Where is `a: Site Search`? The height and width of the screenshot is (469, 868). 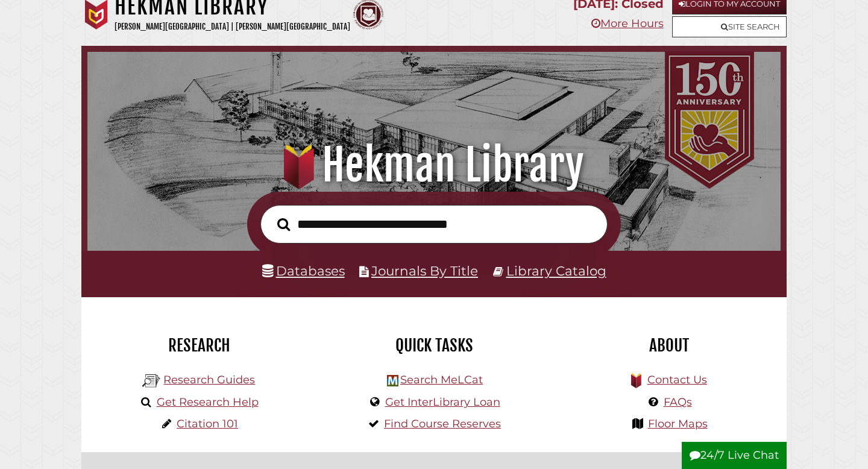 a: Site Search is located at coordinates (729, 26).